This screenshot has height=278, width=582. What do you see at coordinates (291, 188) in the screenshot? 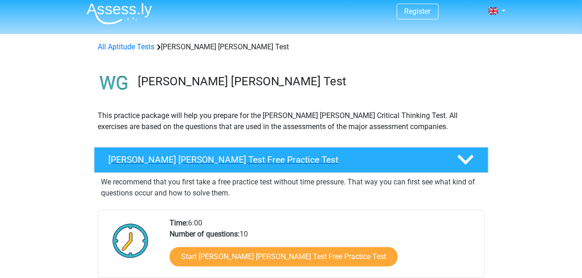
I see `p: We recommend that you first take a free practice test without time pressure. That way you can fir...` at bounding box center [291, 188].